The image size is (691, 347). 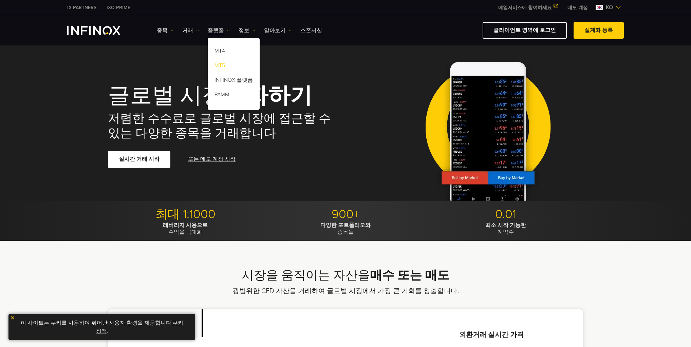 I want to click on a: 거래, so click(x=191, y=31).